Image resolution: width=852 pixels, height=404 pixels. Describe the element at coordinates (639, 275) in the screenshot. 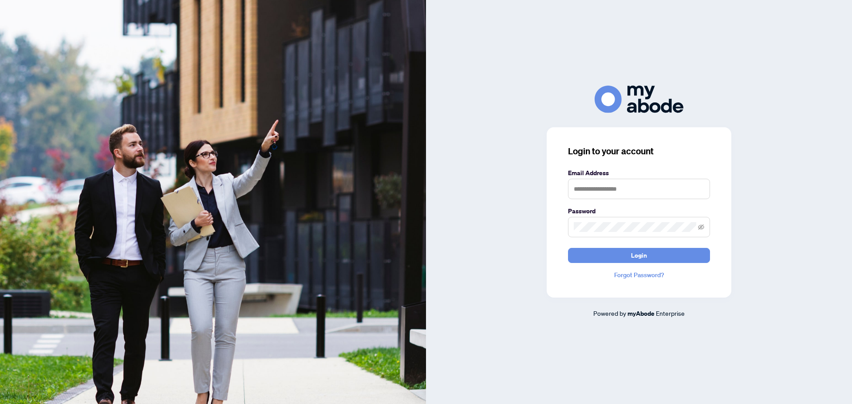

I see `a: Forgot Password?` at that location.